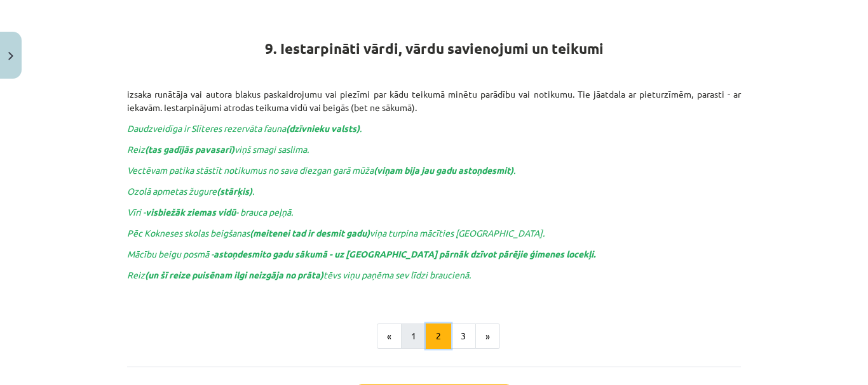  Describe the element at coordinates (11, 56) in the screenshot. I see `img: icon-close-lesson-0947bae3869378f0d4975bcd49f059093ad1ed9edebbc8119c70593378902aed.svg` at that location.